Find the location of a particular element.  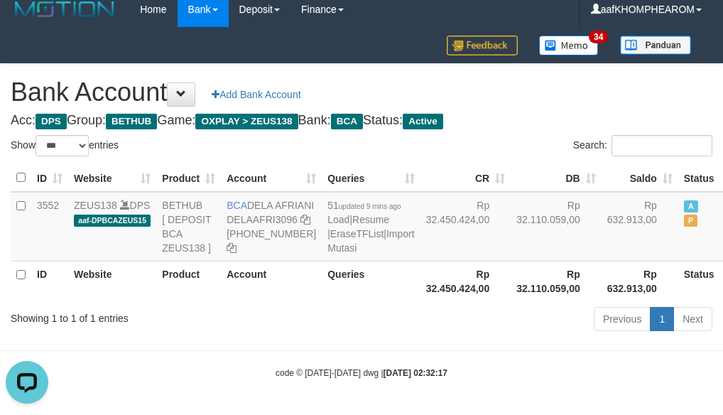

th: Rp 32.110.059,00 is located at coordinates (556, 281).